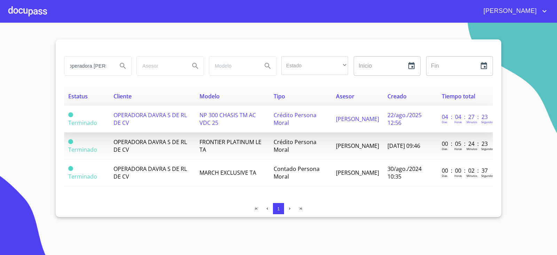 The image size is (557, 255). Describe the element at coordinates (397, 96) in the screenshot. I see `span: Creado` at that location.